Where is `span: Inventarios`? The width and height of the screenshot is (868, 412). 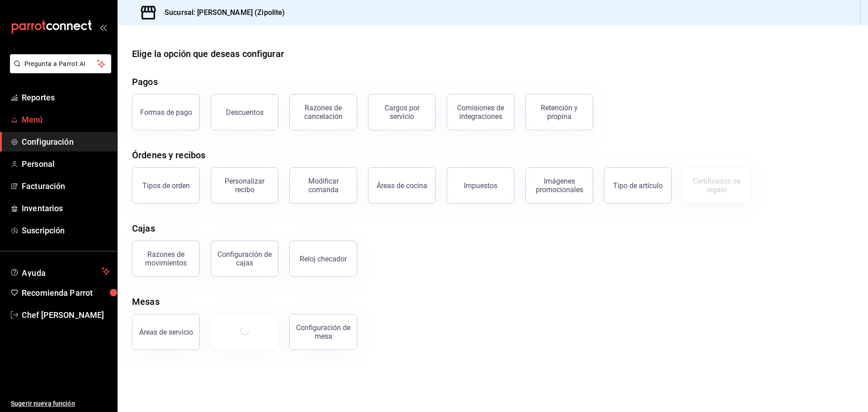
span: Inventarios is located at coordinates (66, 208).